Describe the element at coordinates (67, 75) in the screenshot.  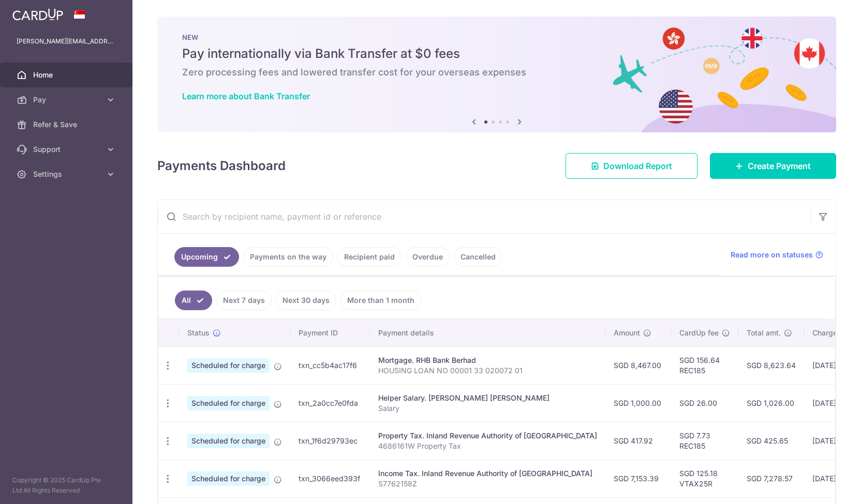
I see `span: Home` at that location.